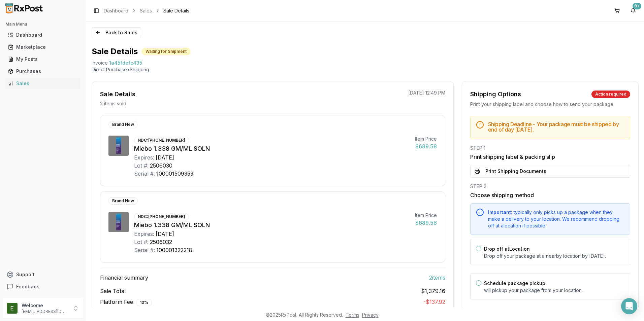 The width and height of the screenshot is (644, 321). What do you see at coordinates (12, 309) in the screenshot?
I see `img: User avatar` at bounding box center [12, 309].